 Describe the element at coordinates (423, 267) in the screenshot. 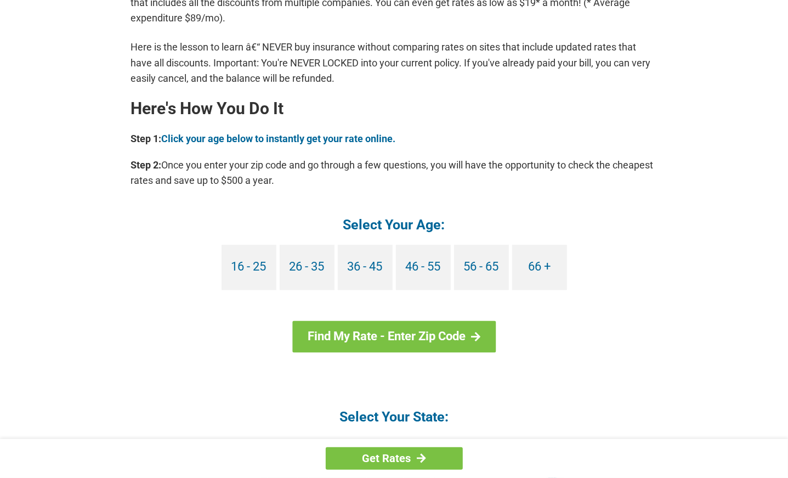

I see `a: 46 - 55` at that location.